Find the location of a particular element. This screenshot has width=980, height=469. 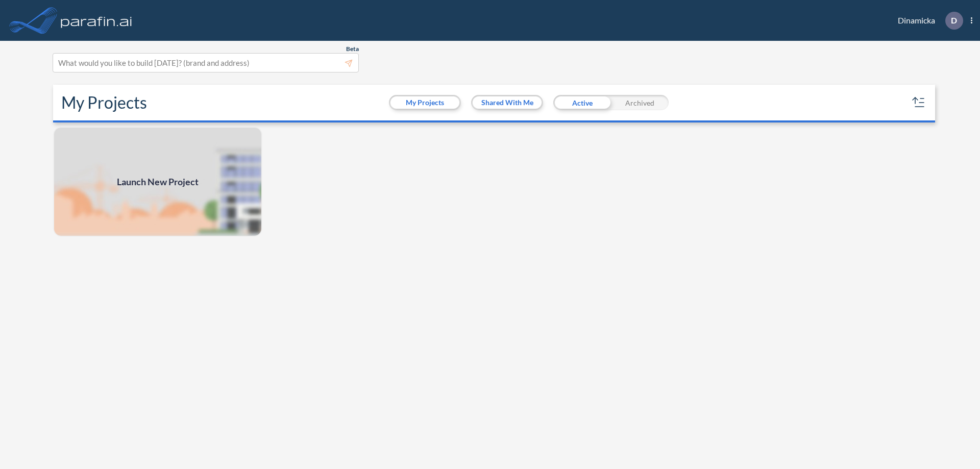

span: Beta is located at coordinates (352, 49).